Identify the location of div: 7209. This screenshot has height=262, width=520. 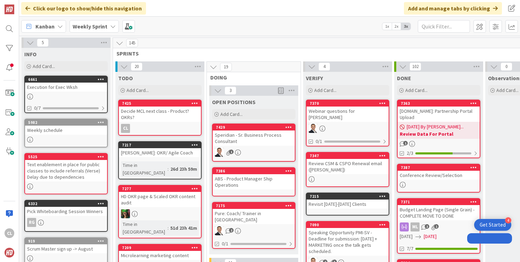
(161, 248).